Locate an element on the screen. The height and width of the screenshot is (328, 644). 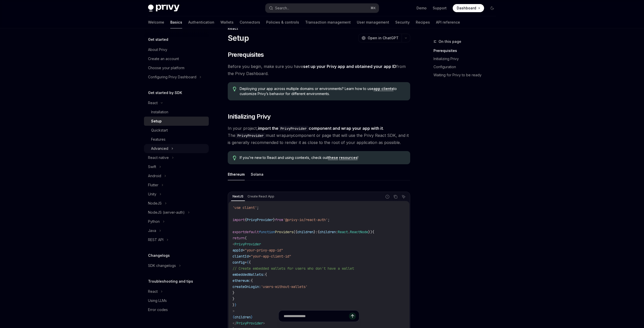
h1: Setup is located at coordinates (238, 38).